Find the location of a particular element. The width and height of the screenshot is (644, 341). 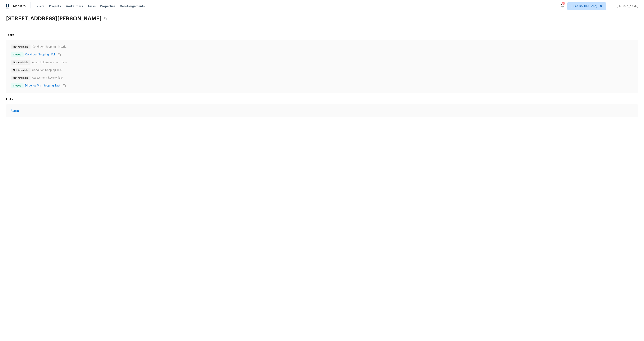

h6: Tasks is located at coordinates (322, 35).